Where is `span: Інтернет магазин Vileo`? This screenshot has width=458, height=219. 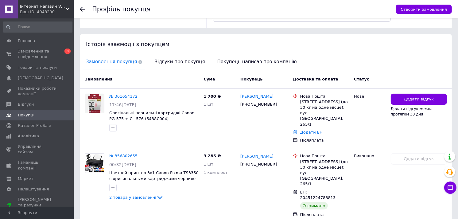 span: Інтернет магазин Vileo is located at coordinates (43, 6).